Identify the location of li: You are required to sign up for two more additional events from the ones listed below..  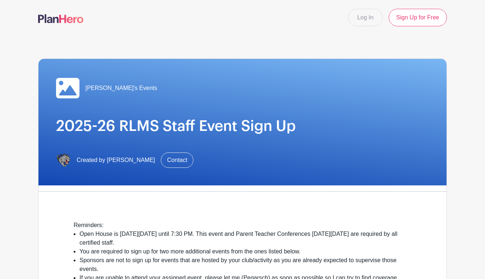
(245, 252).